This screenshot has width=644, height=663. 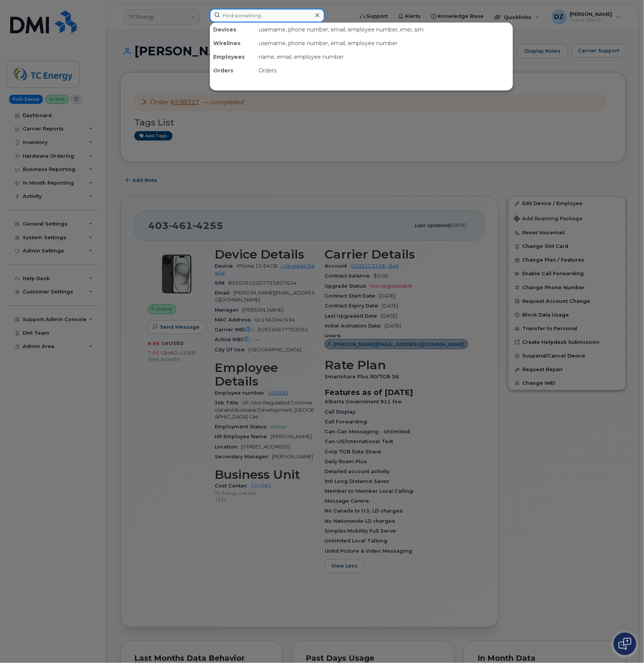 I want to click on div: username, phone number, email, employee number, so click(x=384, y=43).